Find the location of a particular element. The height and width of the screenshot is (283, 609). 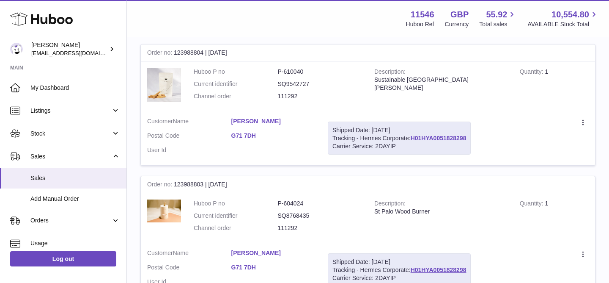

img: scond-2.jpg is located at coordinates (164, 210).